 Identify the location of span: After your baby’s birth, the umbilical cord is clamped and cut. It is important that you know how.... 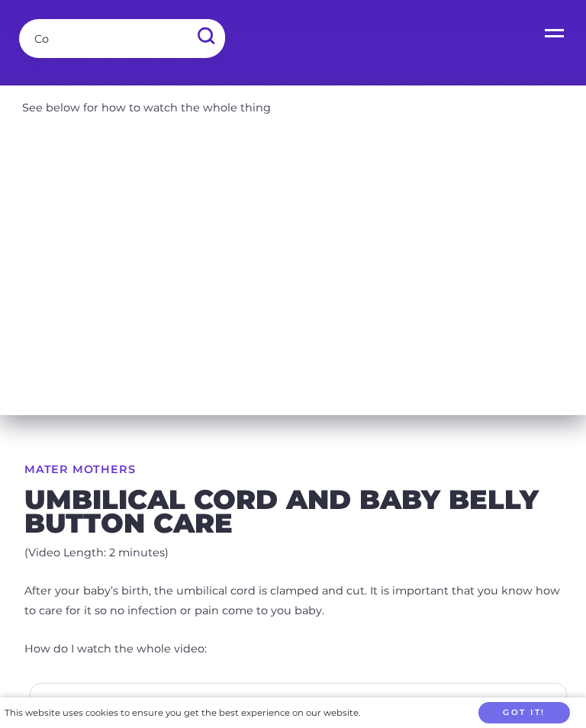
(292, 600).